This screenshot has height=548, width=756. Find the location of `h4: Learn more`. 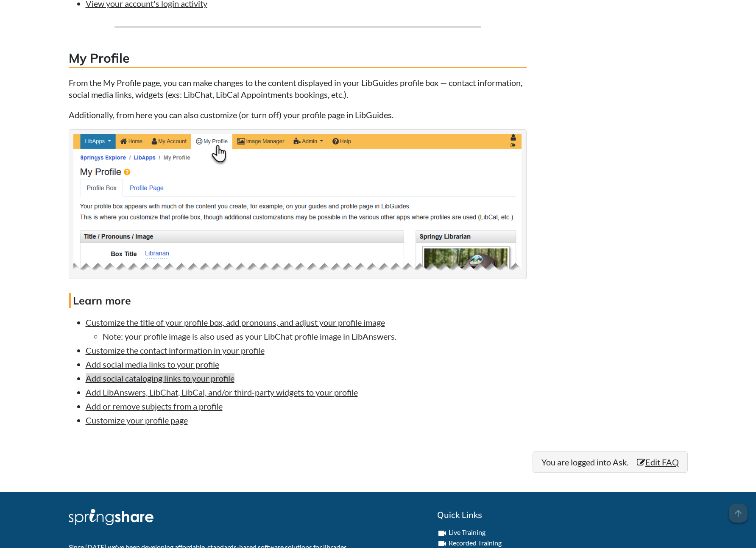

h4: Learn more is located at coordinates (298, 300).